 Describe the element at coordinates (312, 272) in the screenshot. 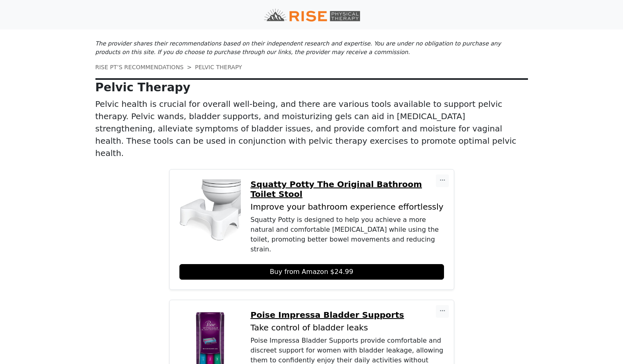

I see `a: Buy from Amazon $24.99` at that location.